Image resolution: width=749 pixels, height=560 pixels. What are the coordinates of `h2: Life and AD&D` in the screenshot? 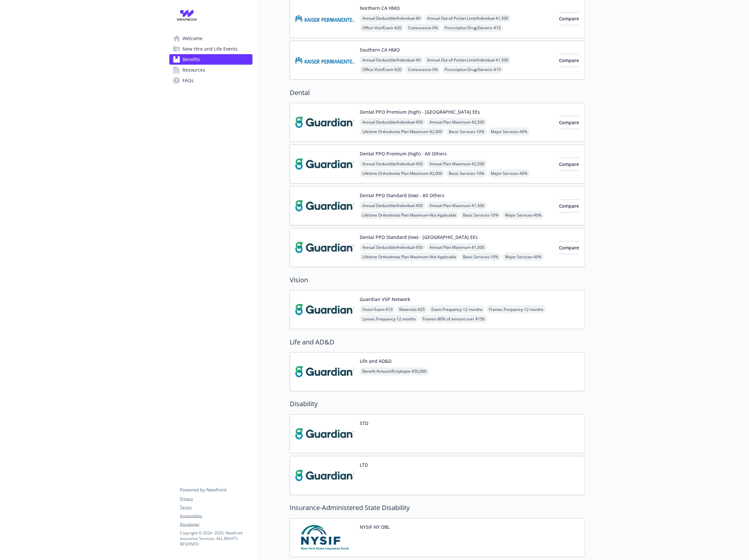 It's located at (437, 343).